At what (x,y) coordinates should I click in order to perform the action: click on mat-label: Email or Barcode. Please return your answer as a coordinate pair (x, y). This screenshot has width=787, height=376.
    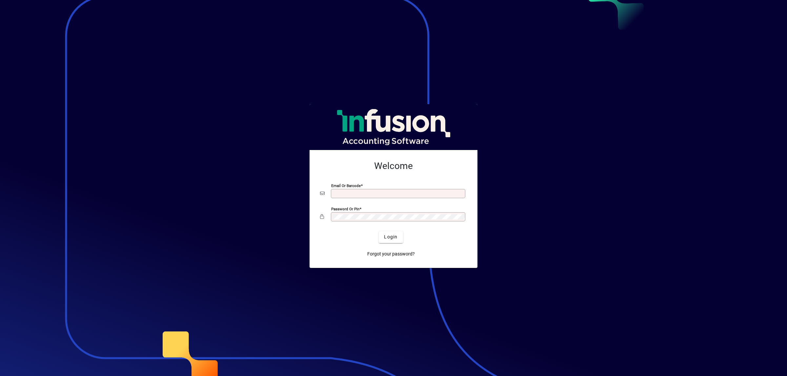
    Looking at the image, I should click on (346, 185).